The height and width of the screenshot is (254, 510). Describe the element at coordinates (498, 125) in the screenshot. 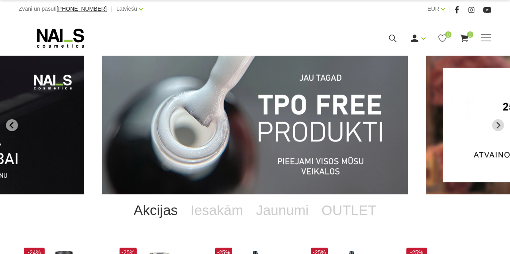

I see `button: Next slide` at that location.